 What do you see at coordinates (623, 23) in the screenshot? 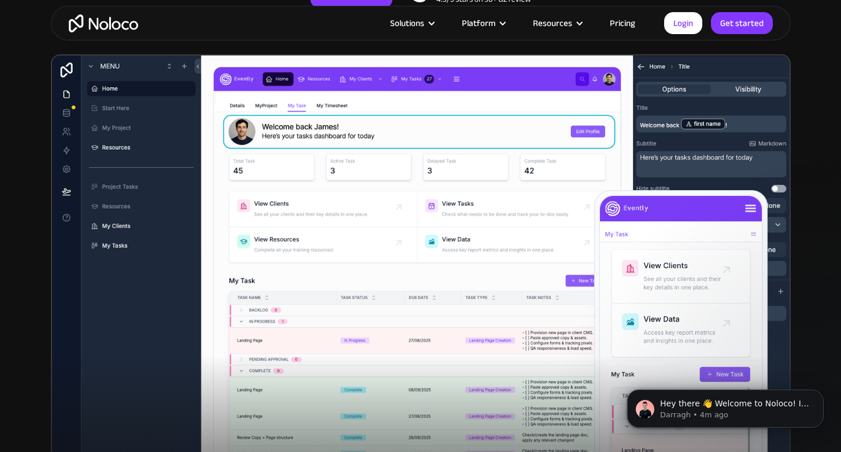
I see `a: Pricing` at bounding box center [623, 23].